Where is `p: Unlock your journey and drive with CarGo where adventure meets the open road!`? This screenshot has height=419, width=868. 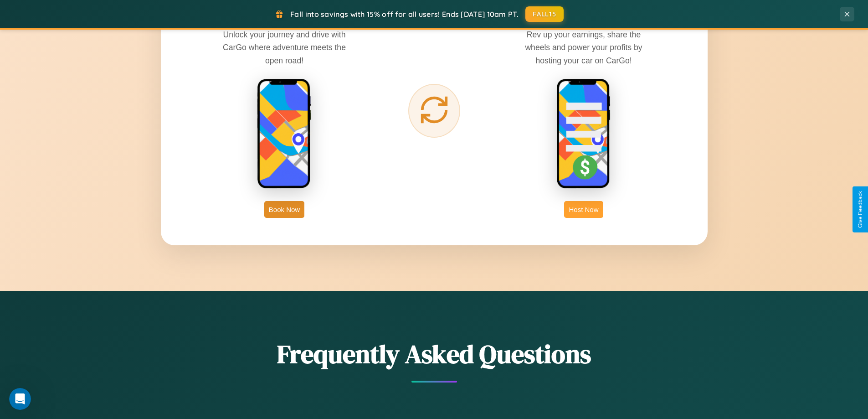
p: Unlock your journey and drive with CarGo where adventure meets the open road! is located at coordinates (284, 48).